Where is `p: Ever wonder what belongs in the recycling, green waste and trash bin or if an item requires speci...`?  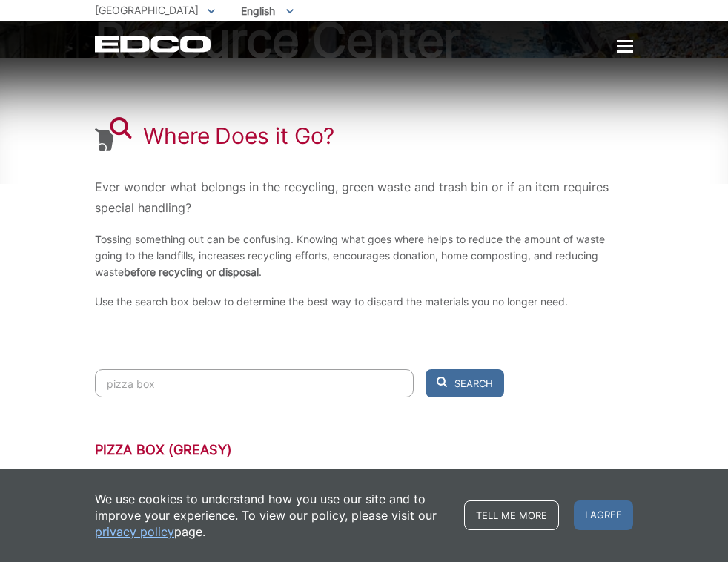 p: Ever wonder what belongs in the recycling, green waste and trash bin or if an item requires speci... is located at coordinates (364, 197).